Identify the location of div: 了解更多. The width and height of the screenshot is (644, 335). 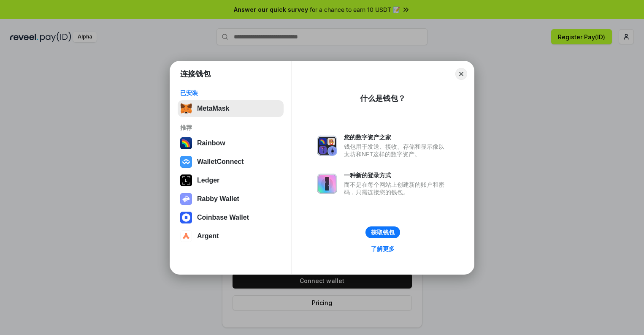
(383, 249).